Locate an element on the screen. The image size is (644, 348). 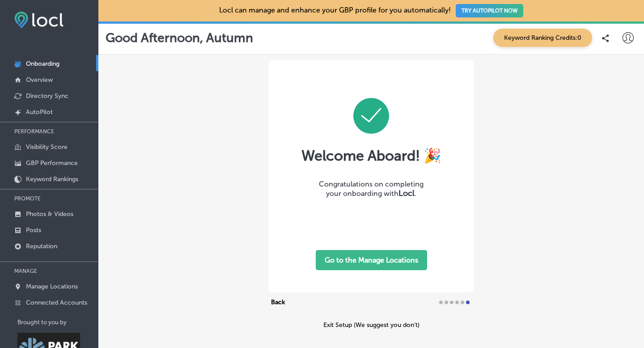
p: Overview is located at coordinates (39, 79).